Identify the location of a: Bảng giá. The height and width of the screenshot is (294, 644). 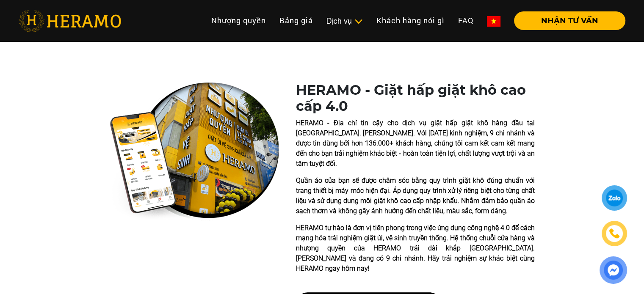
(296, 21).